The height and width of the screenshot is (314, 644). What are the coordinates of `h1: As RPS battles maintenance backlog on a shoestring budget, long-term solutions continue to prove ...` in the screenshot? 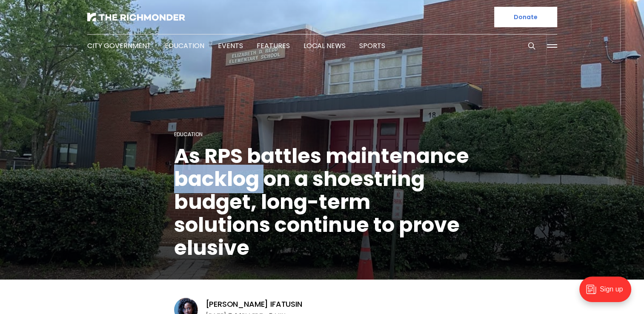 It's located at (322, 202).